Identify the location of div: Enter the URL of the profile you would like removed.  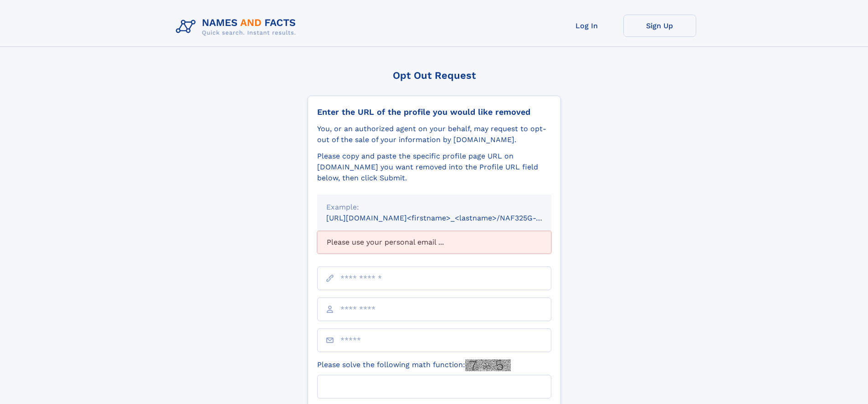
(434, 112).